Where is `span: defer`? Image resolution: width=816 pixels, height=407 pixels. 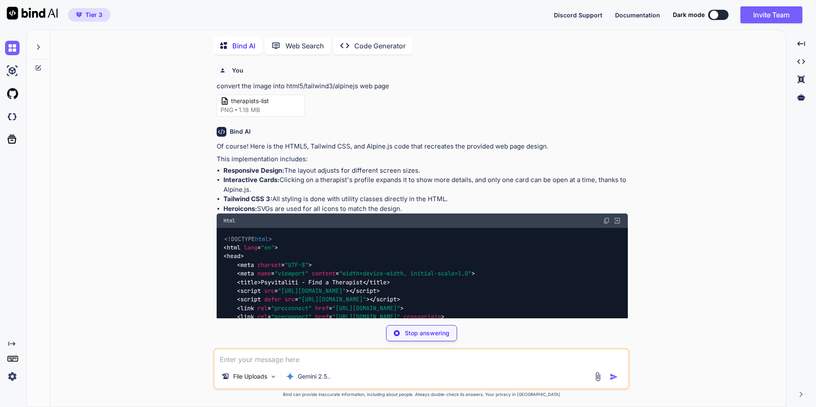 span: defer is located at coordinates (273, 300).